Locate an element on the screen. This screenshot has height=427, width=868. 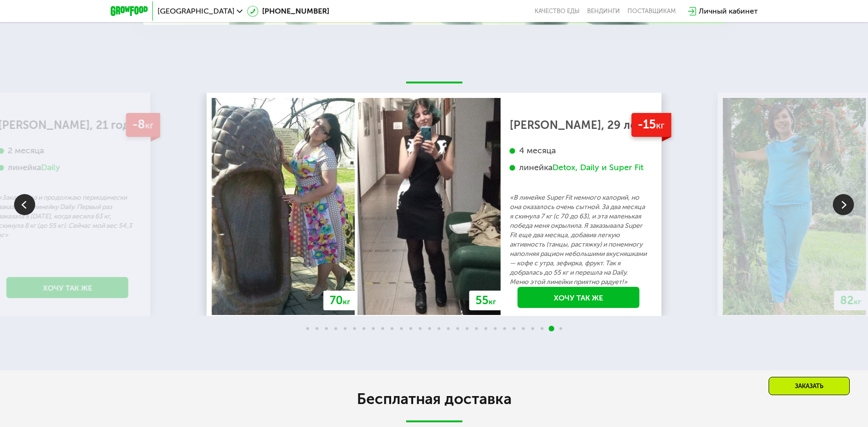
div: 4 месяца is located at coordinates (578, 150).